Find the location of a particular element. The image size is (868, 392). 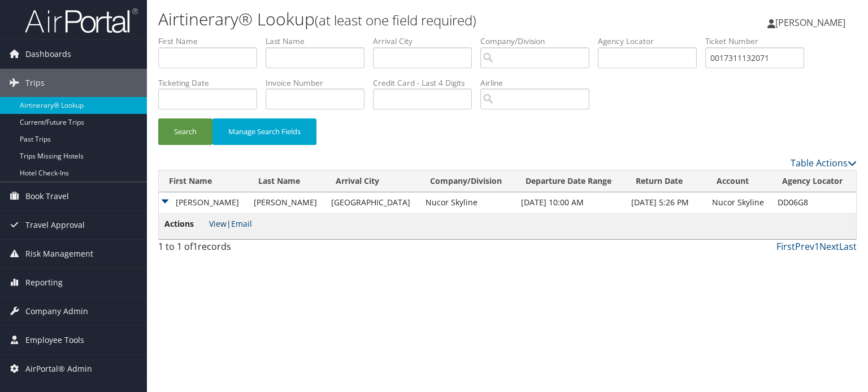

small: (at least one field required) is located at coordinates (396, 20).